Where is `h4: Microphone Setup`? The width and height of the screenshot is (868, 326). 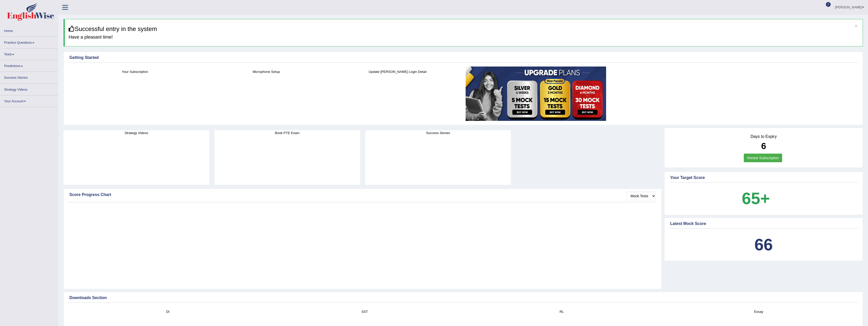
h4: Microphone Setup is located at coordinates (266, 72).